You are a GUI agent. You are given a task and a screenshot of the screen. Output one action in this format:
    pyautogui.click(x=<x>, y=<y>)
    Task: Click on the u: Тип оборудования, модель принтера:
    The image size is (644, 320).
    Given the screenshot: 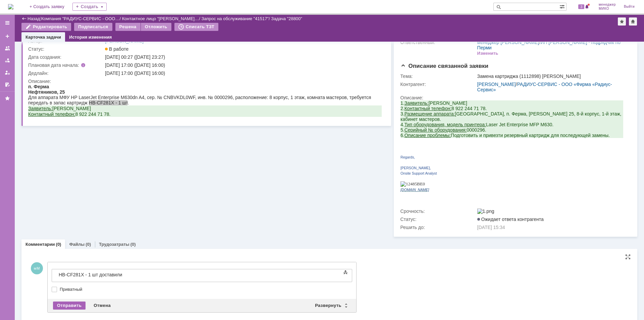 What is the action you would take?
    pyautogui.click(x=44, y=24)
    